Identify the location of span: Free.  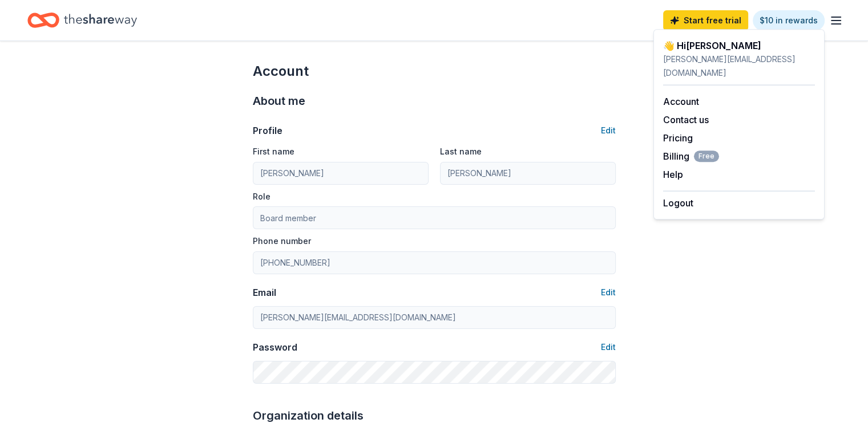
(706, 157).